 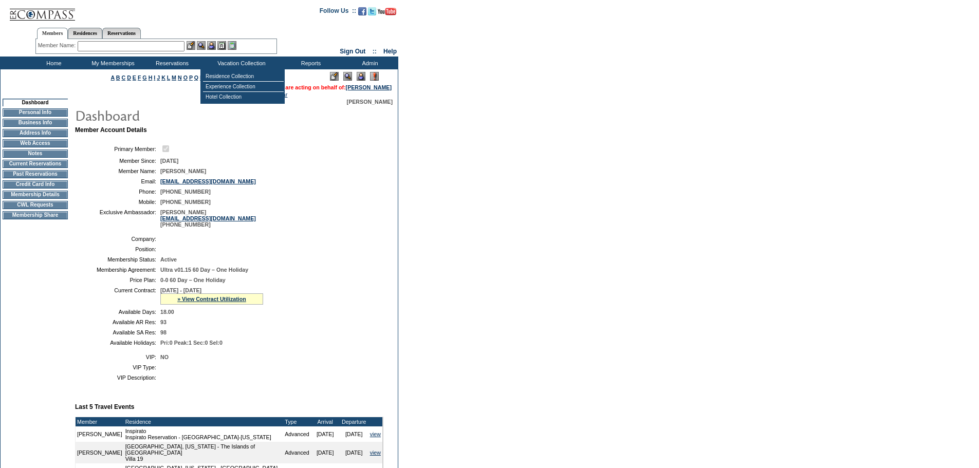 I want to click on td: Member Name:, so click(x=118, y=171).